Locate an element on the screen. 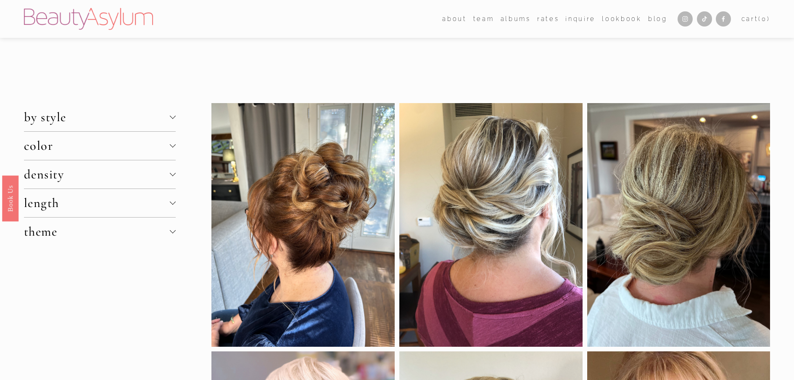  a: Facebook is located at coordinates (724, 19).